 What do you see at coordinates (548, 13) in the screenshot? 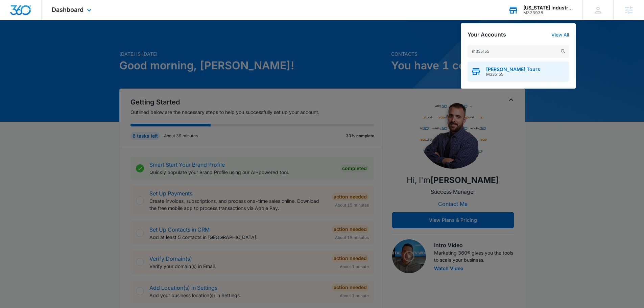
I see `div: account id` at bounding box center [548, 13].